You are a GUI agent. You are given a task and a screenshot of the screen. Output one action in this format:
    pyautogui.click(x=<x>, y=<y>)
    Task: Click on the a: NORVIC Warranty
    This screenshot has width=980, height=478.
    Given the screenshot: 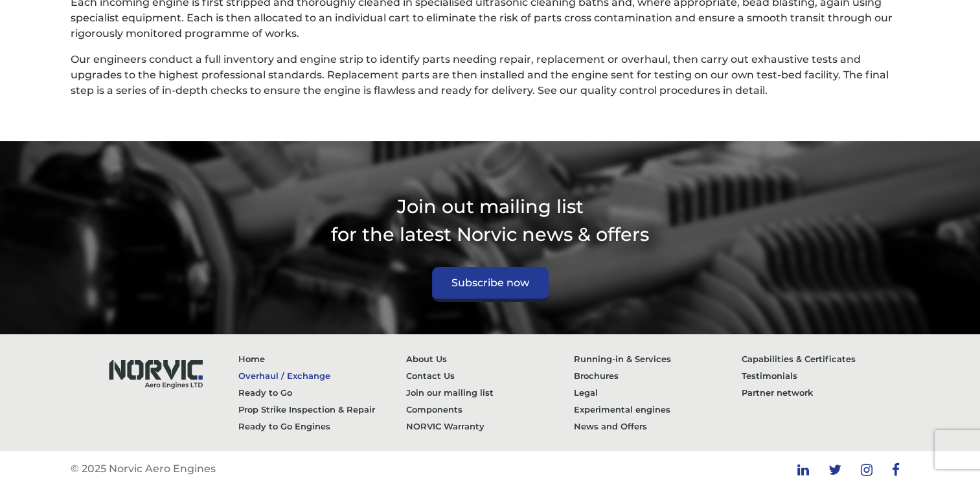 What is the action you would take?
    pyautogui.click(x=490, y=426)
    